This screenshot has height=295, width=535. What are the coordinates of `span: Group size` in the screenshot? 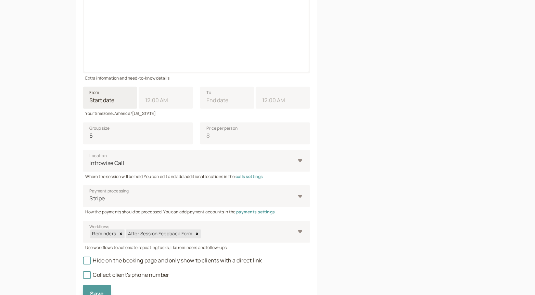 It's located at (100, 128).